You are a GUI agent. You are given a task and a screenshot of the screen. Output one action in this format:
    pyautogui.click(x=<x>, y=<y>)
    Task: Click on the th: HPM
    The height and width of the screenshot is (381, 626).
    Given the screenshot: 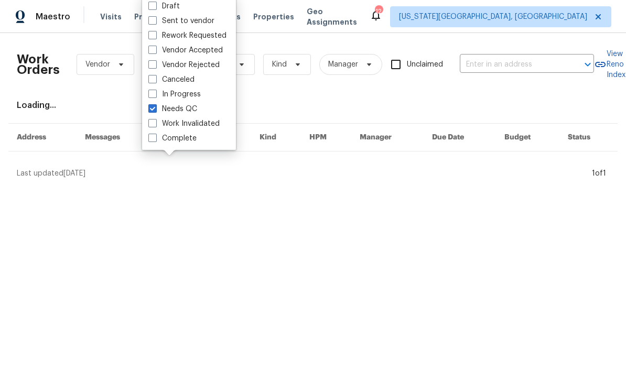 What is the action you would take?
    pyautogui.click(x=326, y=137)
    